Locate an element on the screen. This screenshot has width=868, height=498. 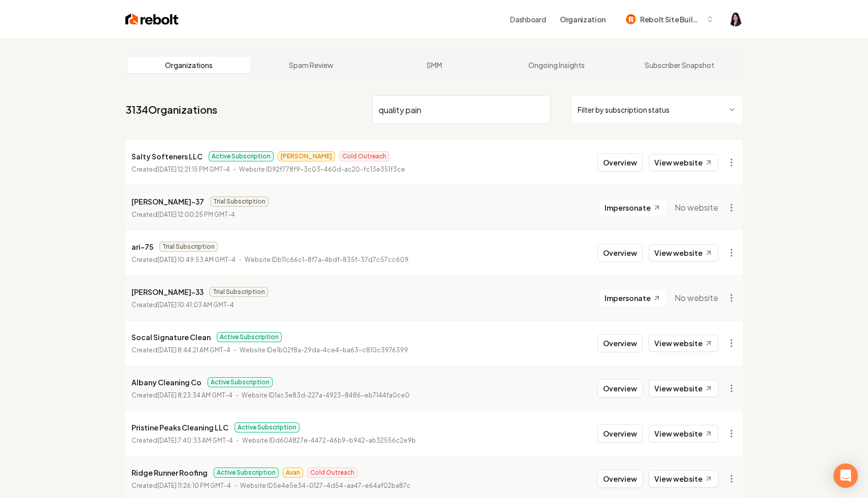
p: Website ID d604827e-4472-46b9-b942-ab32556c2e9b is located at coordinates (329, 441).